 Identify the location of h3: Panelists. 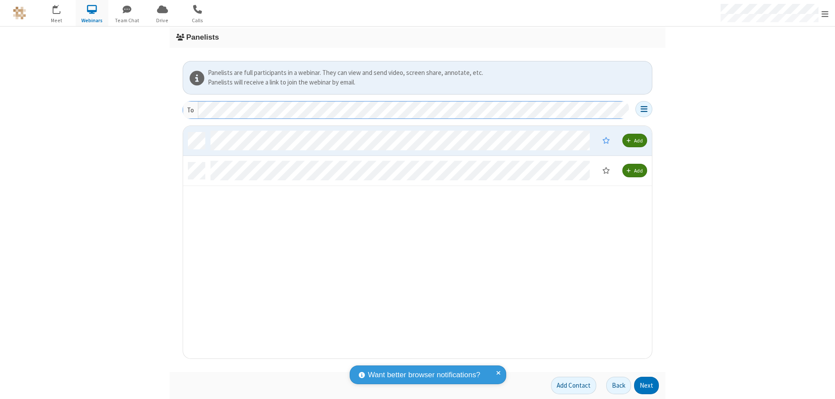
(418, 37).